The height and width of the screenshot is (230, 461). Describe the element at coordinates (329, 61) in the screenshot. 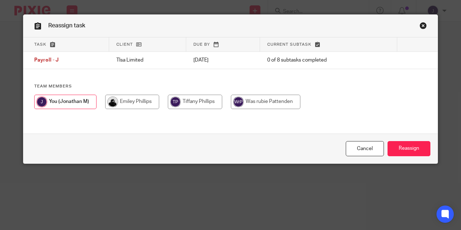

I see `td: 0 of 8 subtasks completed` at that location.